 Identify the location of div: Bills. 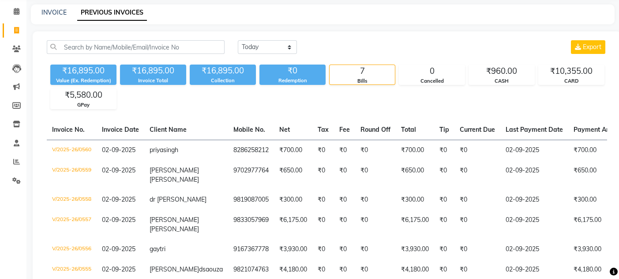
(362, 81).